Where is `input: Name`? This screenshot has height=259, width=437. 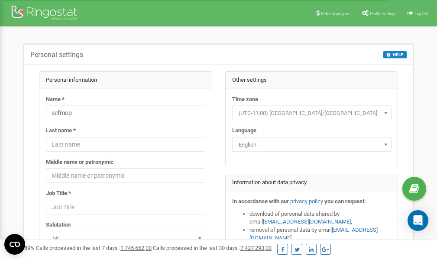
input: Name is located at coordinates (126, 113).